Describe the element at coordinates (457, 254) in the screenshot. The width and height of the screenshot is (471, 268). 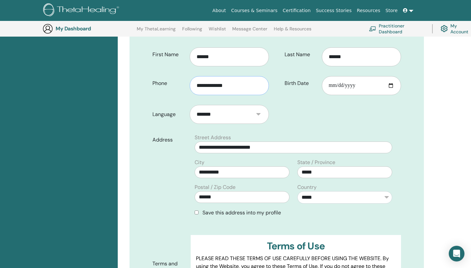
I see `div: Open Intercom Messenger` at that location.